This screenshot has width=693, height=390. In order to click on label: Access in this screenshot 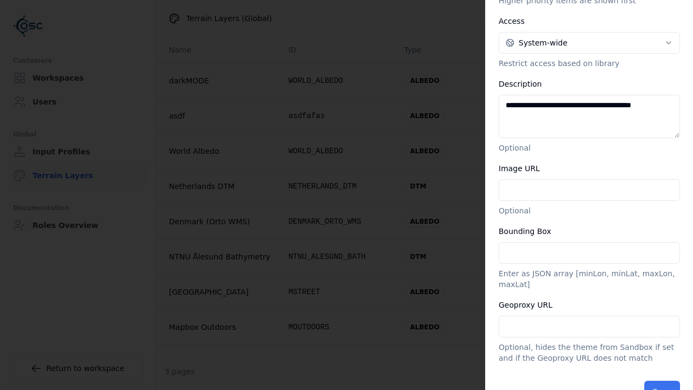, I will do `click(512, 21)`.